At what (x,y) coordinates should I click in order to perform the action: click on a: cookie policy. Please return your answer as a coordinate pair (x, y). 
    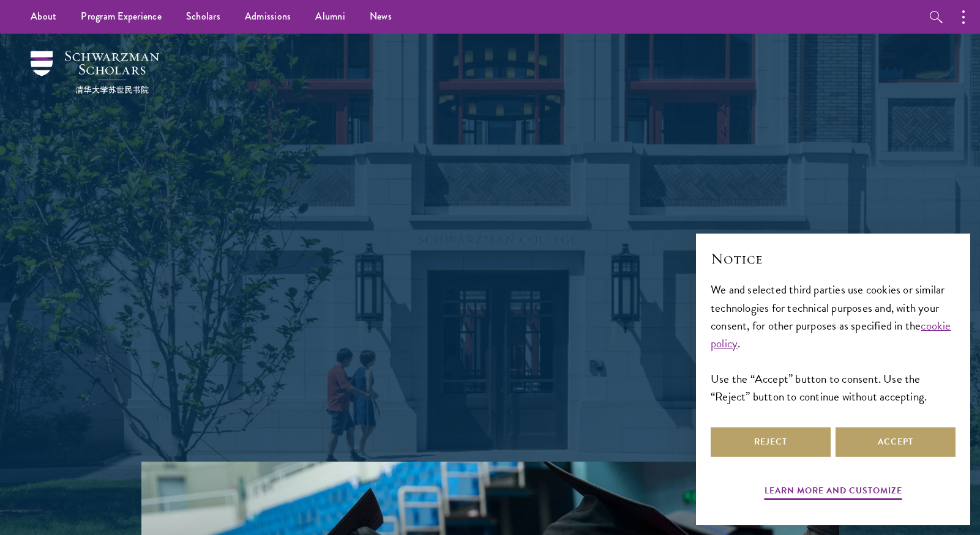
    Looking at the image, I should click on (831, 335).